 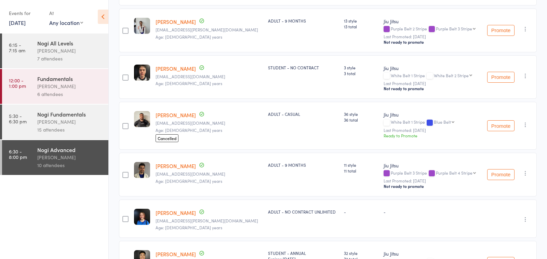 I want to click on div: 7 attendees, so click(x=70, y=58).